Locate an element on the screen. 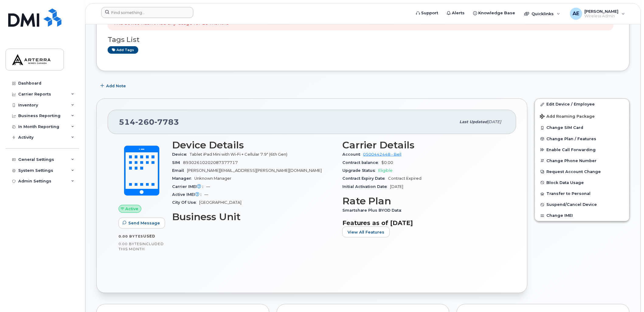 This screenshot has width=644, height=312. button: View All Features is located at coordinates (366, 232).